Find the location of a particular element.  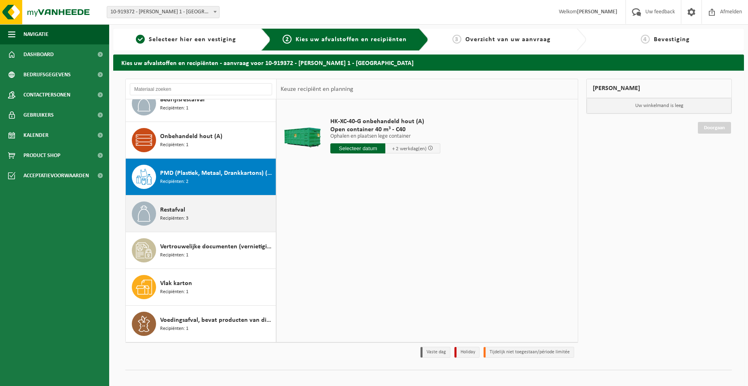

span: 1 is located at coordinates (140, 39).